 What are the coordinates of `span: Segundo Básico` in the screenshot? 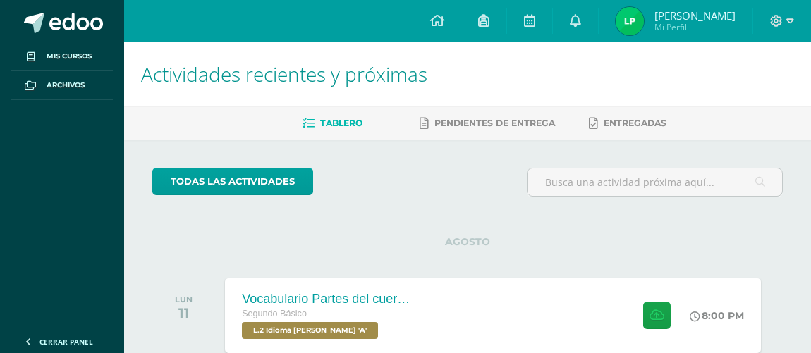 It's located at (274, 314).